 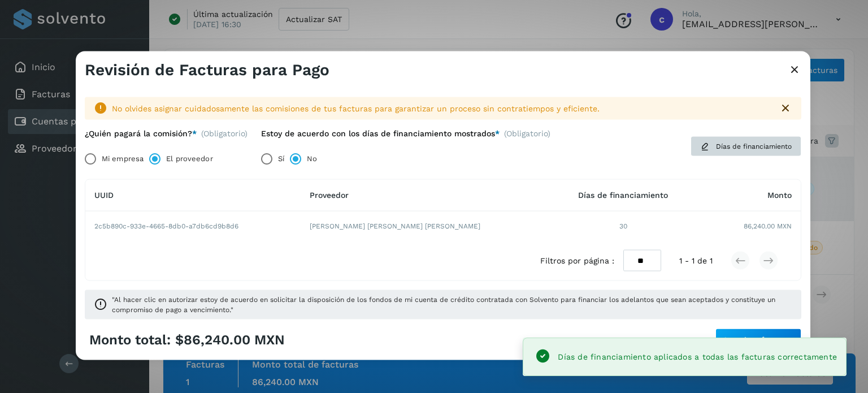 What do you see at coordinates (381, 134) in the screenshot?
I see `label: Estoy de acuerdo con los días de financiamiento mostrados` at bounding box center [381, 134].